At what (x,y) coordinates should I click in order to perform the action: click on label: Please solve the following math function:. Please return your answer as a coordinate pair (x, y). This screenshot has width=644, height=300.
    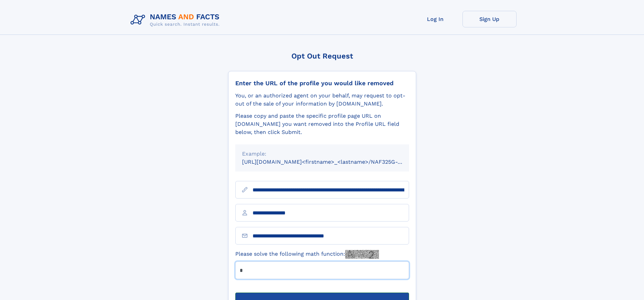
    Looking at the image, I should click on (307, 254).